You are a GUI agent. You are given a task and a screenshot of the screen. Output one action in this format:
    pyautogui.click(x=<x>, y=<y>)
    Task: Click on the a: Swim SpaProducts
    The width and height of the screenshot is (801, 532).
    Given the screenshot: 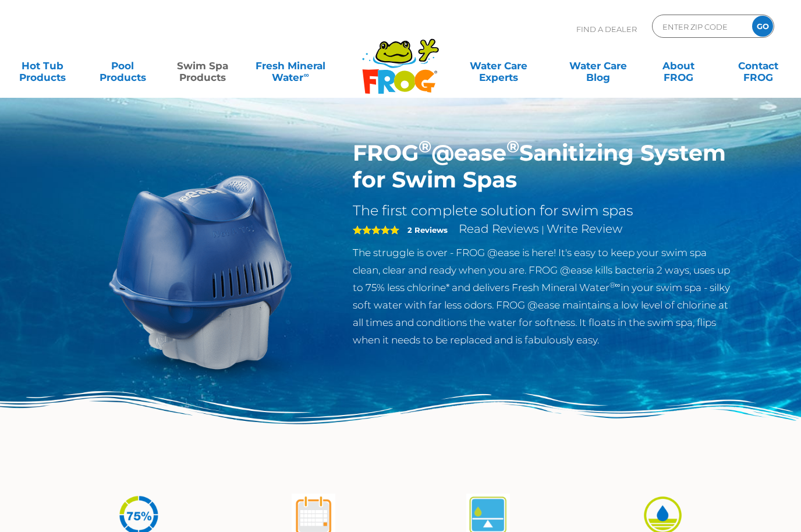 What is the action you would take?
    pyautogui.click(x=203, y=66)
    